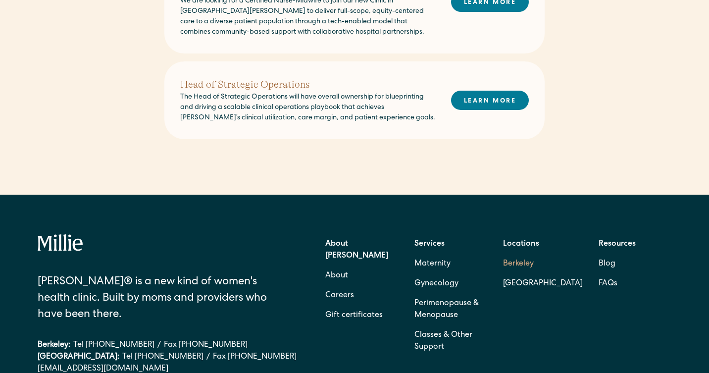  I want to click on a: Gift certificates, so click(354, 315).